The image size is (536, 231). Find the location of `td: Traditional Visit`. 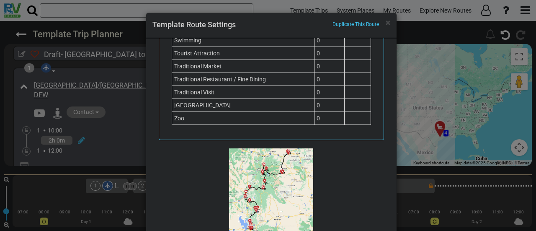

td: Traditional Visit is located at coordinates (243, 92).